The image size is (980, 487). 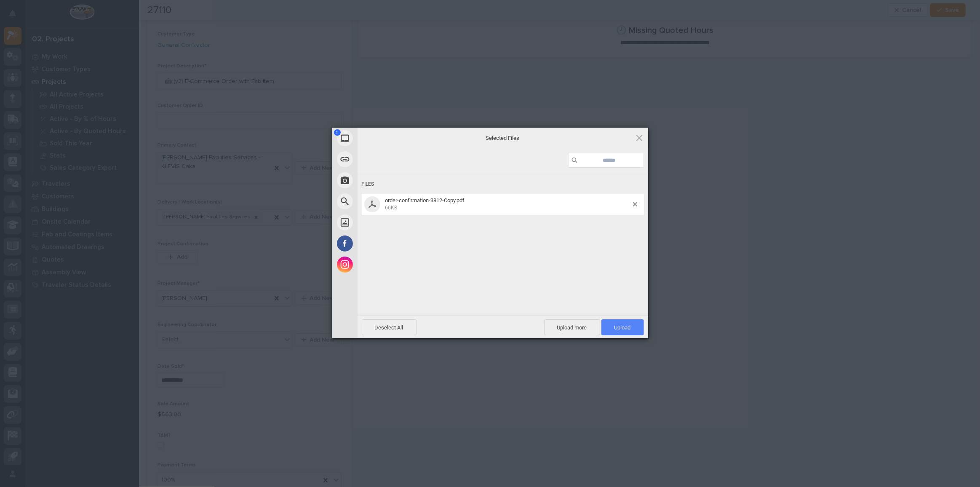 I want to click on span: Selected Files, so click(x=503, y=138).